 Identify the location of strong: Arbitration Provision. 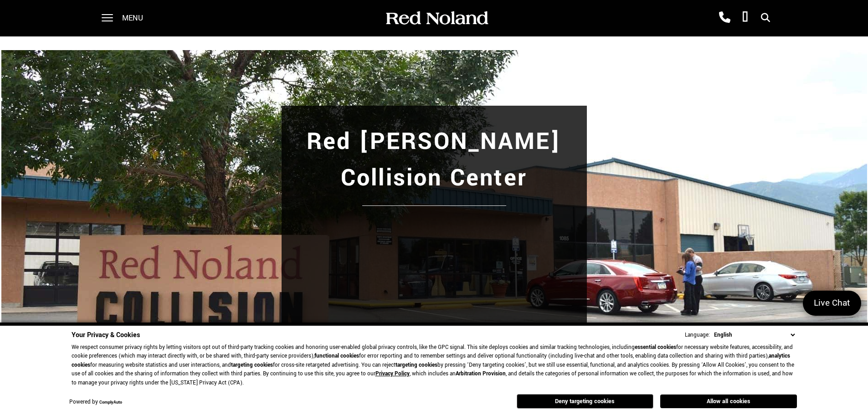
(480, 374).